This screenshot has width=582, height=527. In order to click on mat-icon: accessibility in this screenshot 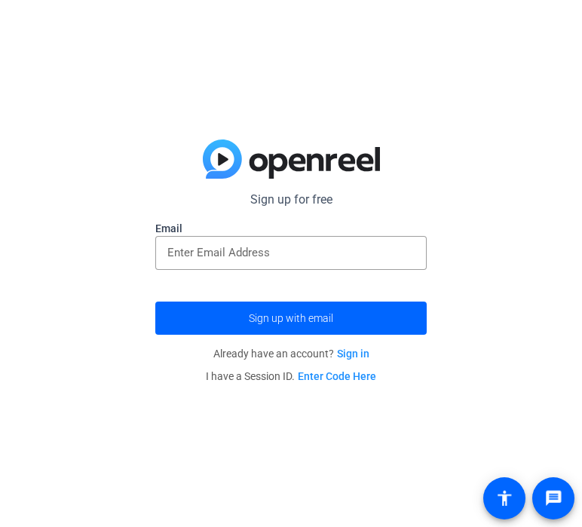, I will do `click(505, 499)`.